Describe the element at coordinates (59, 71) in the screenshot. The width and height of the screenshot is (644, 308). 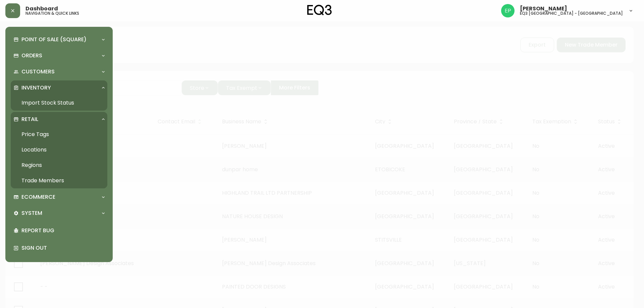
I see `div: Customers` at that location.